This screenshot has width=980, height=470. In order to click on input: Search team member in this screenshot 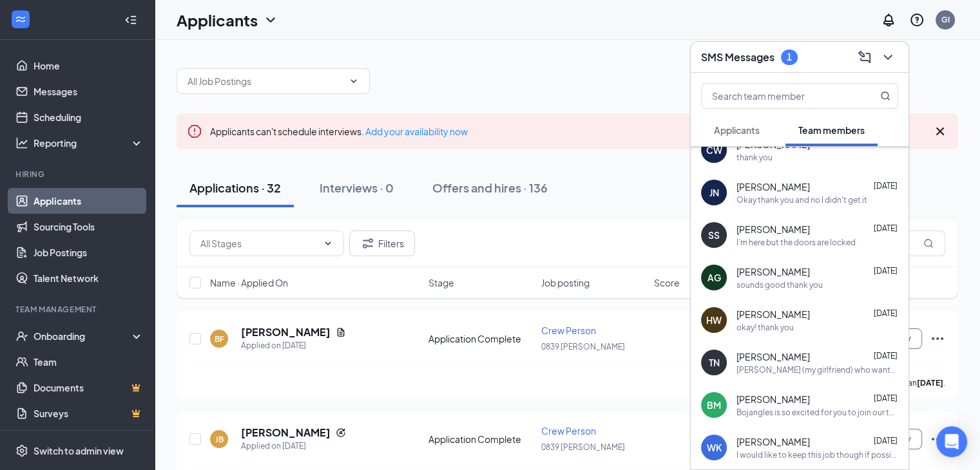, I will do `click(778, 96)`.